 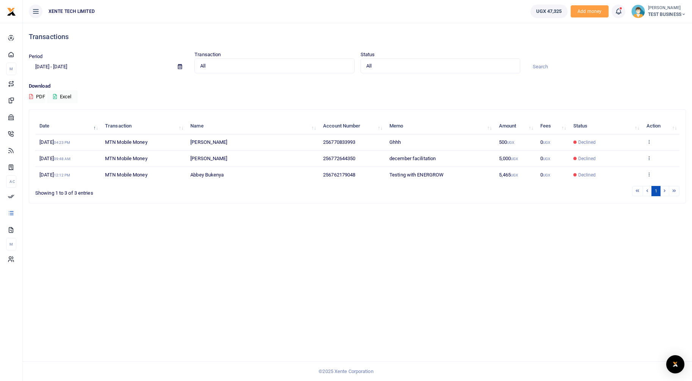 What do you see at coordinates (552, 126) in the screenshot?
I see `th: Fees: activate to sort column ascending` at bounding box center [552, 126].